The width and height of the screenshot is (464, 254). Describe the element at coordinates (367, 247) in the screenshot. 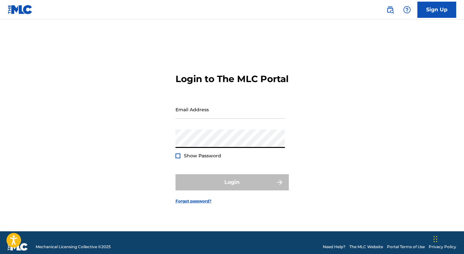

I see `a: The MLC Website` at that location.